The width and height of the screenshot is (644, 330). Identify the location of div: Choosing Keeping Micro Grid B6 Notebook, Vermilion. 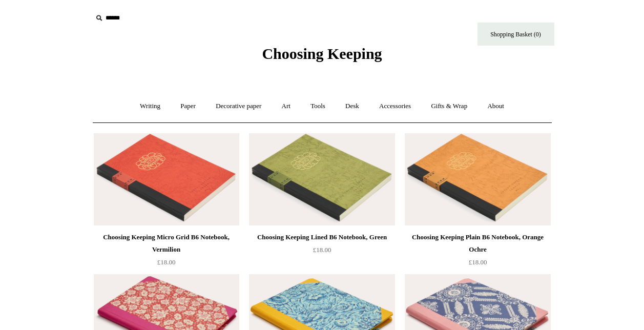
(166, 243).